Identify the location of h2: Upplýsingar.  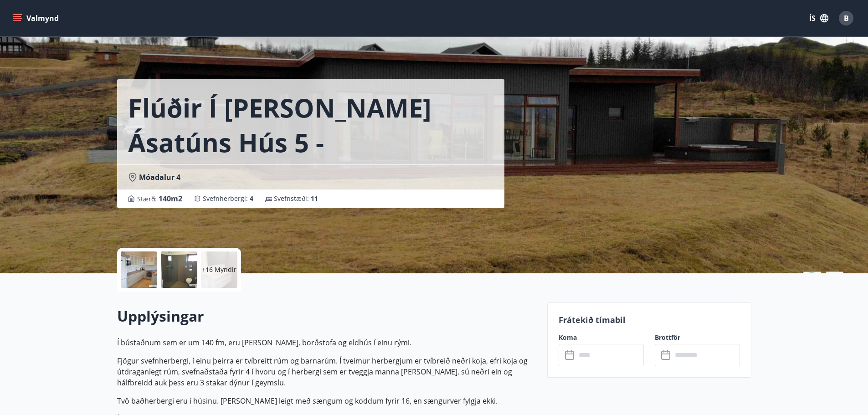
(327, 316).